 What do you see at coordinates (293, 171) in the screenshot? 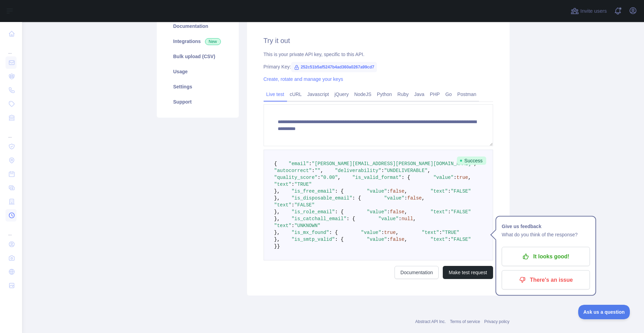
I see `span: "autocorrect"` at bounding box center [293, 171].